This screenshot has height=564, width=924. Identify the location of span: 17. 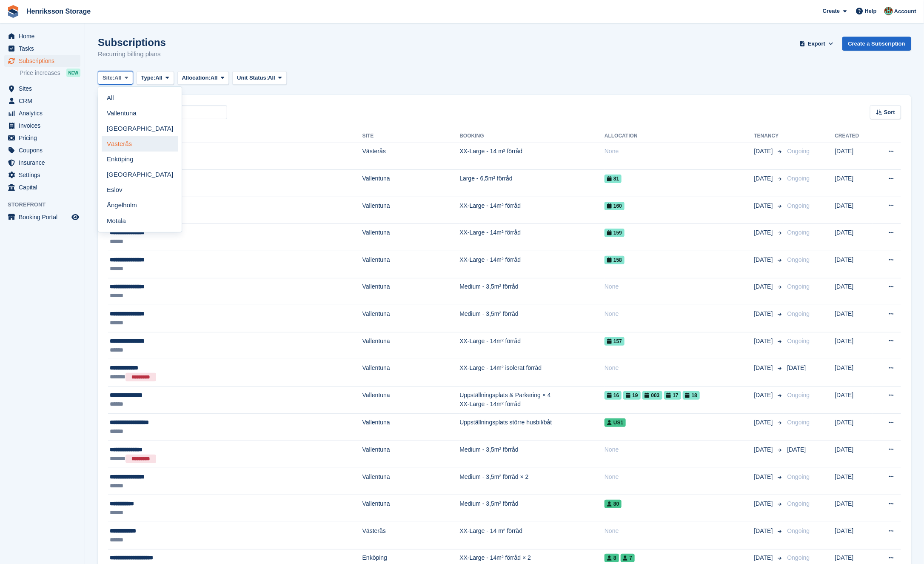
(673, 395).